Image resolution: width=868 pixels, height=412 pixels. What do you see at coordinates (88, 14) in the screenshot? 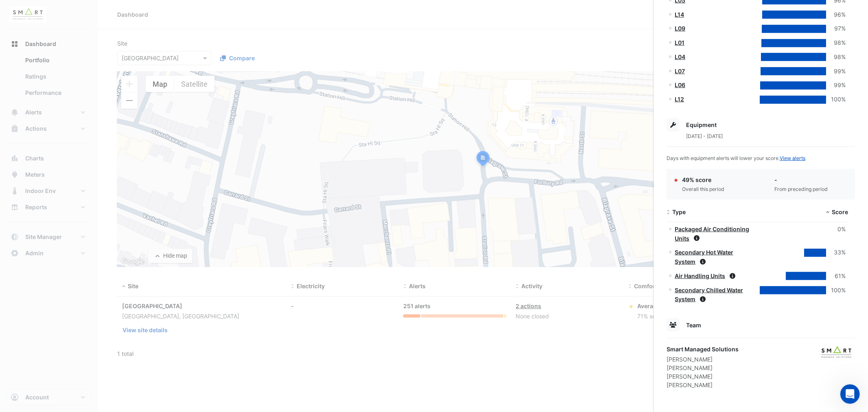
I see `p: Within 2 hours` at bounding box center [88, 14].